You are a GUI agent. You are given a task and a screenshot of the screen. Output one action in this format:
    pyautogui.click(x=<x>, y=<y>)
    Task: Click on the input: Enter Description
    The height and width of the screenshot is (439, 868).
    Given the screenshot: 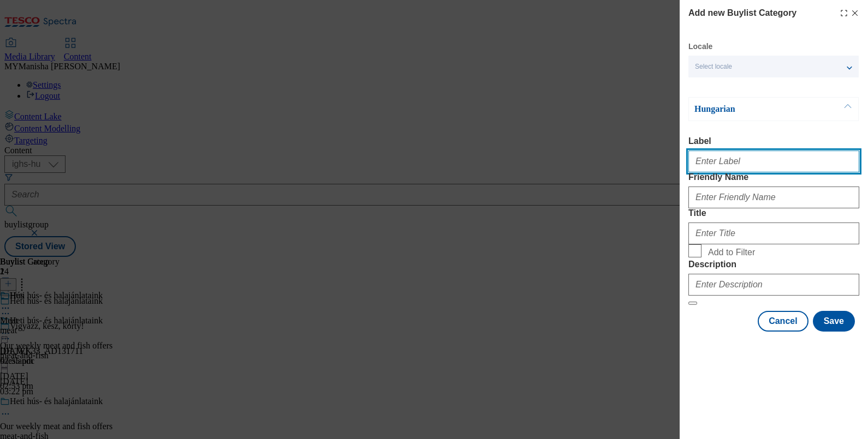 What is the action you would take?
    pyautogui.click(x=774, y=285)
    